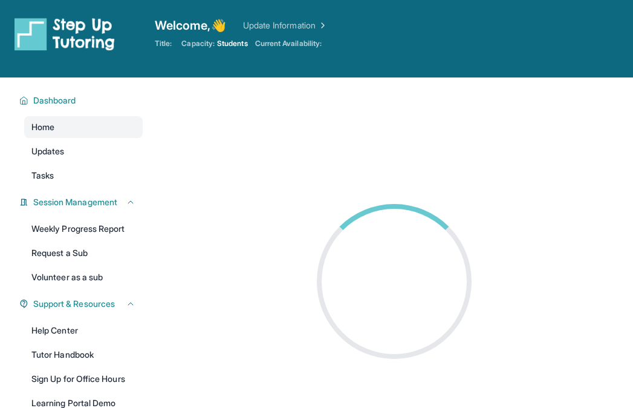 The height and width of the screenshot is (408, 633). Describe the element at coordinates (83, 151) in the screenshot. I see `a: Updates` at that location.